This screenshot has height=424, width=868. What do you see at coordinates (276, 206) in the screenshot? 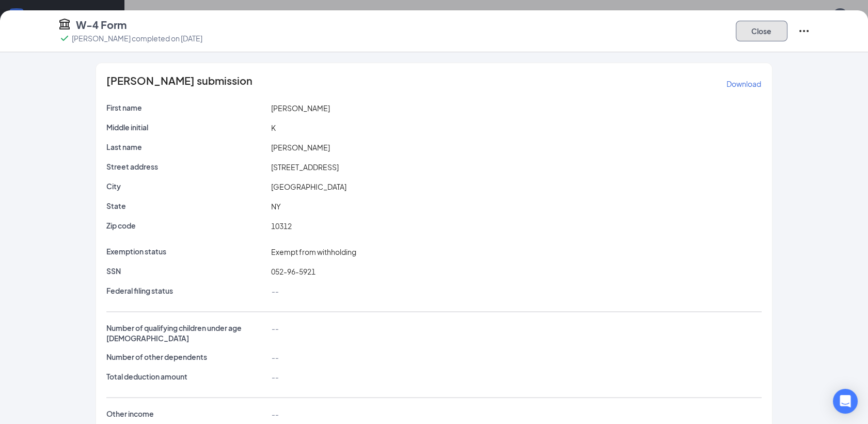
I see `span: NY` at bounding box center [276, 206].